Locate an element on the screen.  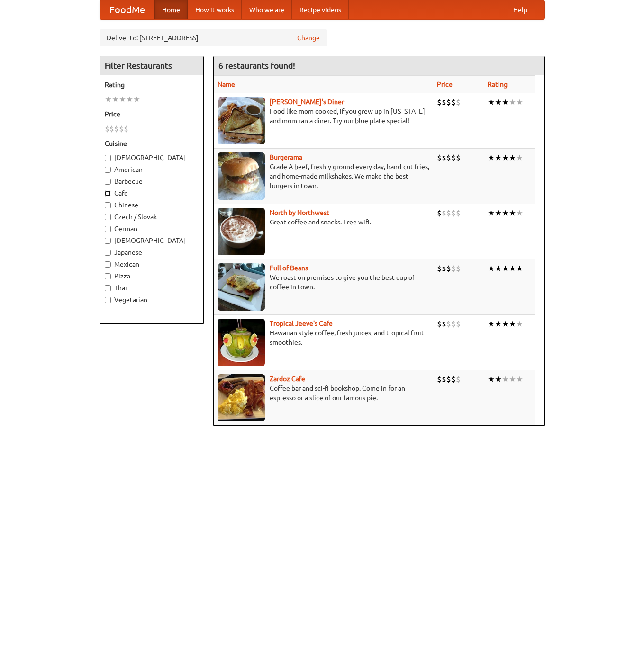
img: beans.jpg is located at coordinates (241, 287).